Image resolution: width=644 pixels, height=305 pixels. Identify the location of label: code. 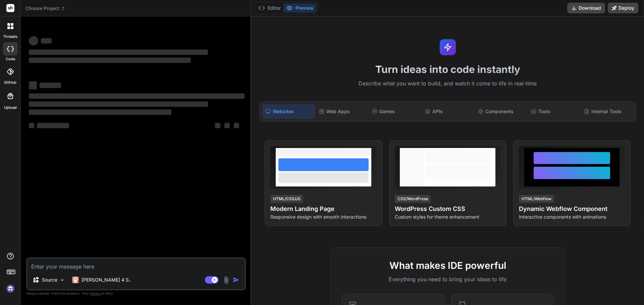
(10, 59).